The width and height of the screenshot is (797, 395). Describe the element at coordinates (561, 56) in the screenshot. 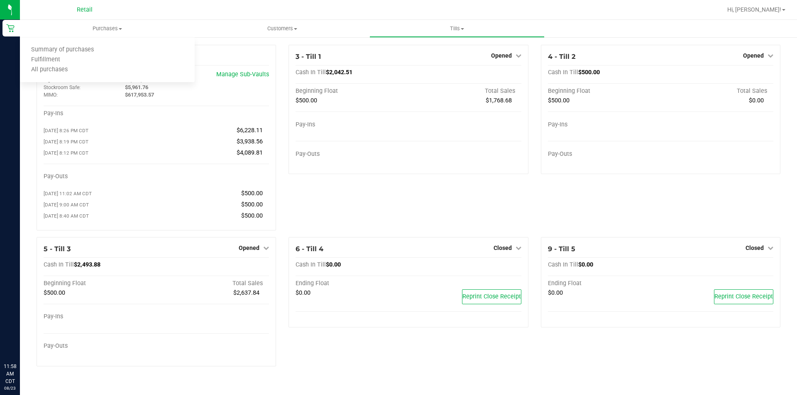

I see `span: 4 - Till 2` at that location.